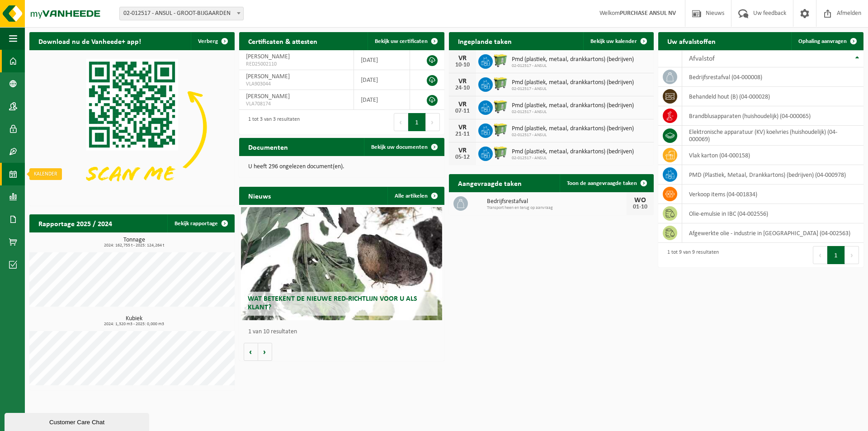 The image size is (868, 431). What do you see at coordinates (134, 321) in the screenshot?
I see `h3: Kubiek` at bounding box center [134, 321].